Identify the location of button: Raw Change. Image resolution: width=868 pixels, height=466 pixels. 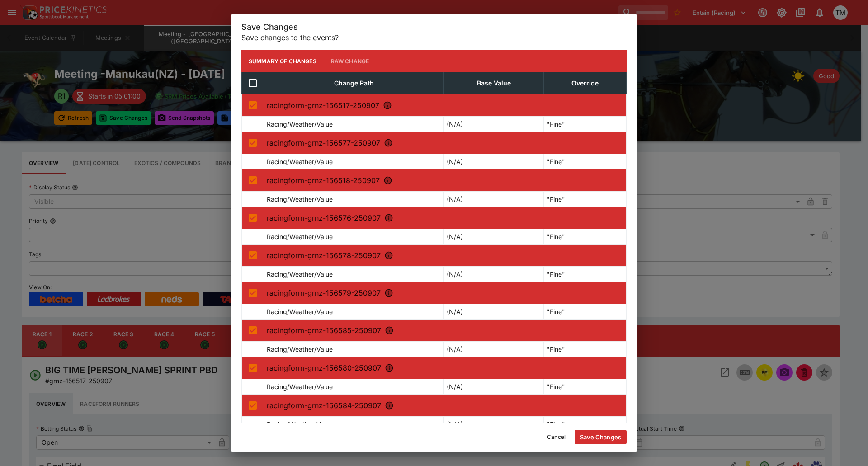
(350, 61).